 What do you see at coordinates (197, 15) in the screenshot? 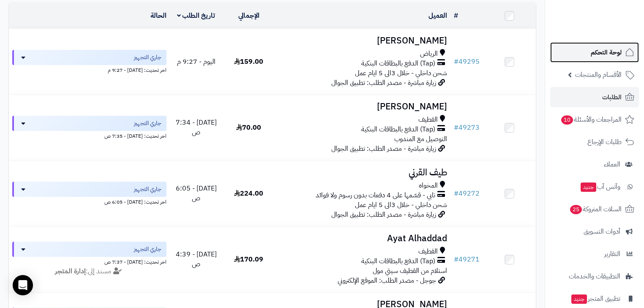
I see `a: تاريخ الطلب` at bounding box center [197, 15].